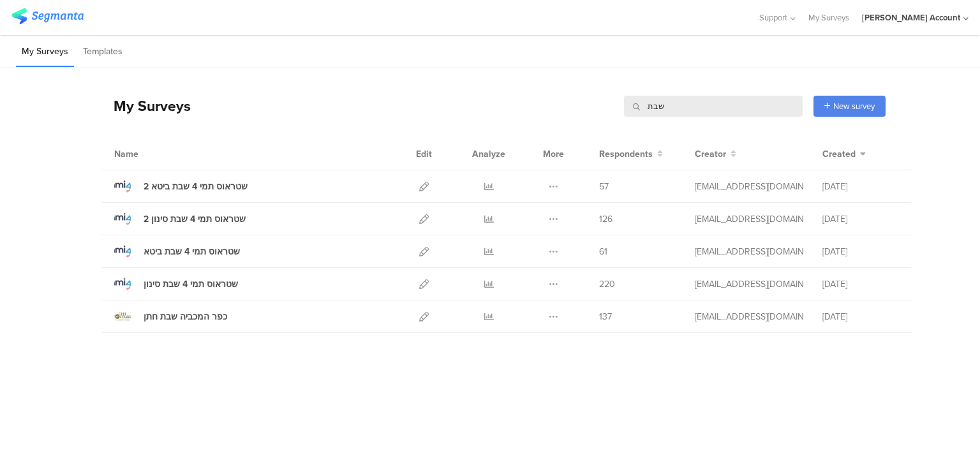 The width and height of the screenshot is (980, 465). Describe the element at coordinates (180, 218) in the screenshot. I see `a: 2 שטראוס תמי 4 שבת סינון` at that location.